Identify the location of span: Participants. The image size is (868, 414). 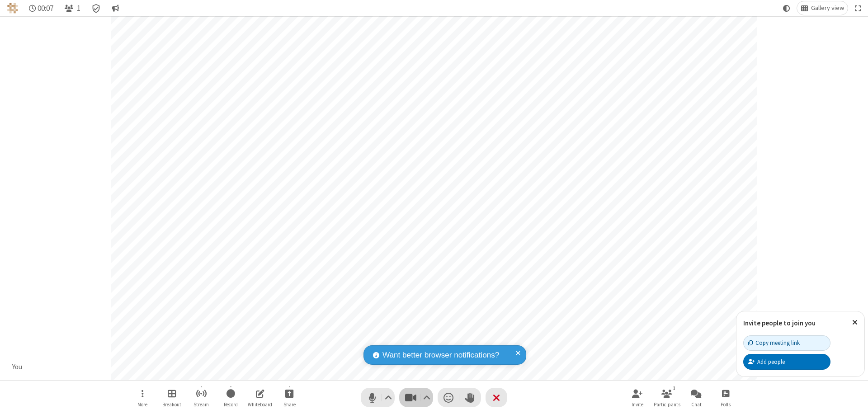
(667, 405).